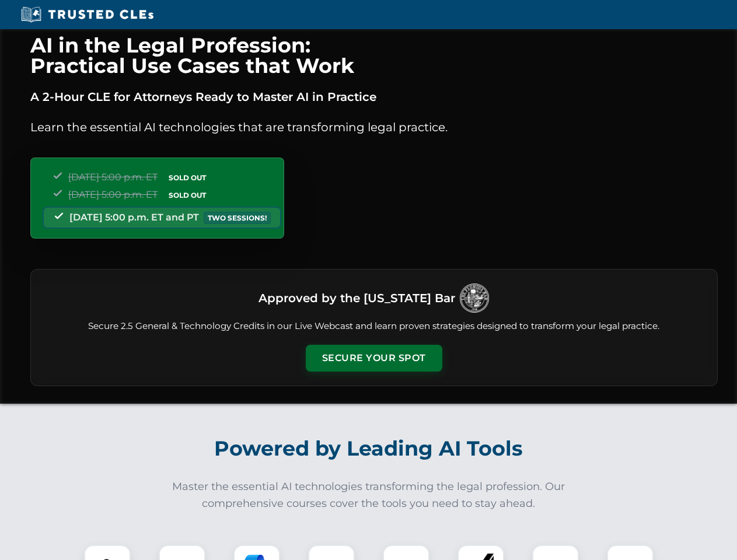 This screenshot has height=560, width=737. What do you see at coordinates (374, 358) in the screenshot?
I see `button: Secure Your Spot` at bounding box center [374, 358].